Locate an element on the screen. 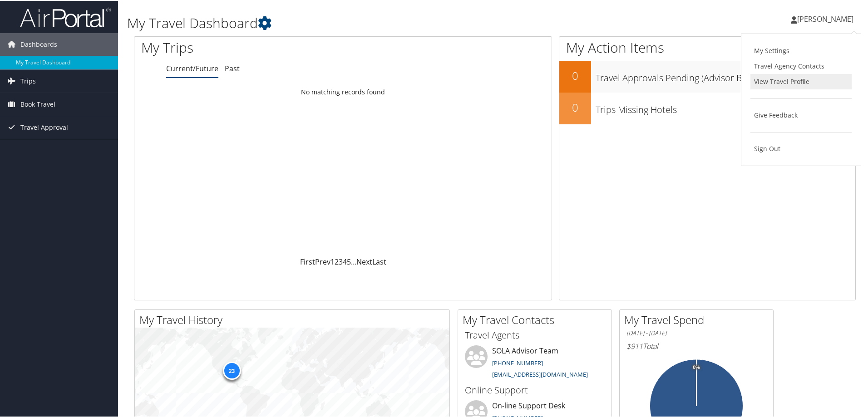  a: My Settings is located at coordinates (801, 50).